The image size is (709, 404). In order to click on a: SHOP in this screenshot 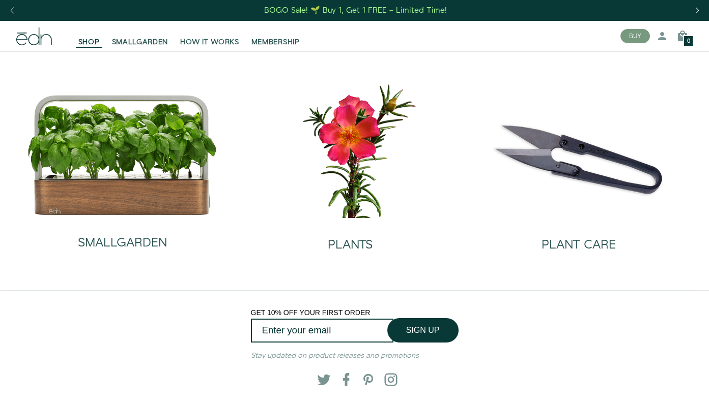, I will do `click(89, 36)`.